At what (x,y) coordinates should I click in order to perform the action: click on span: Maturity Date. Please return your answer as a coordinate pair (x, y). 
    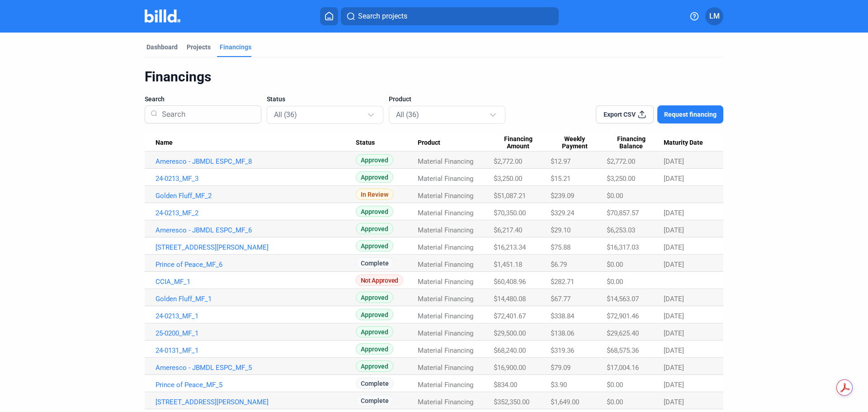
    Looking at the image, I should click on (683, 143).